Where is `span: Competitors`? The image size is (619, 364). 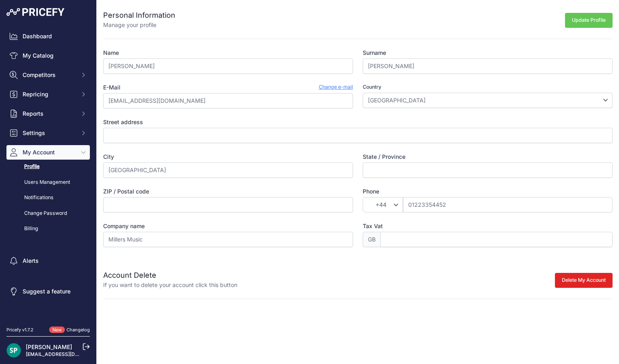
span: Competitors is located at coordinates (49, 75).